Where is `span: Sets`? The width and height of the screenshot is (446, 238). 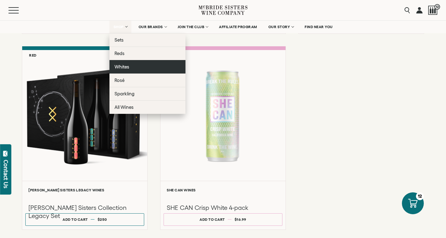 span: Sets is located at coordinates (119, 40).